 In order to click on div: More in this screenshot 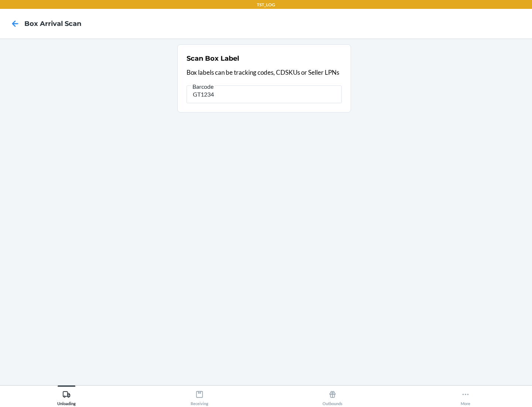, I will do `click(466, 397)`.